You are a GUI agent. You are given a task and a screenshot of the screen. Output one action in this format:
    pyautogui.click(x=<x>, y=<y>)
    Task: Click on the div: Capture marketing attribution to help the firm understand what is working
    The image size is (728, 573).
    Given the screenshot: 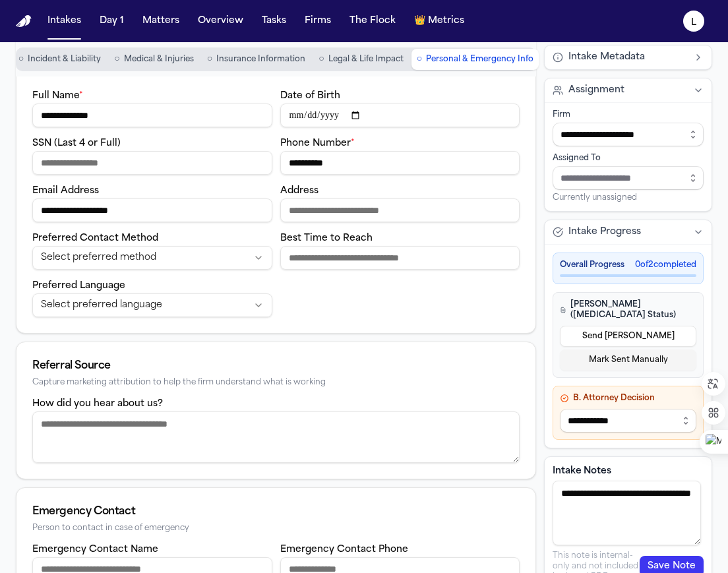 What is the action you would take?
    pyautogui.click(x=276, y=382)
    